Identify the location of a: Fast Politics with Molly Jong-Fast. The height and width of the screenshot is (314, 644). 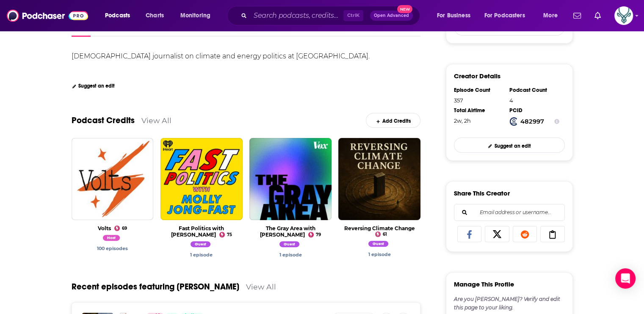
(197, 232).